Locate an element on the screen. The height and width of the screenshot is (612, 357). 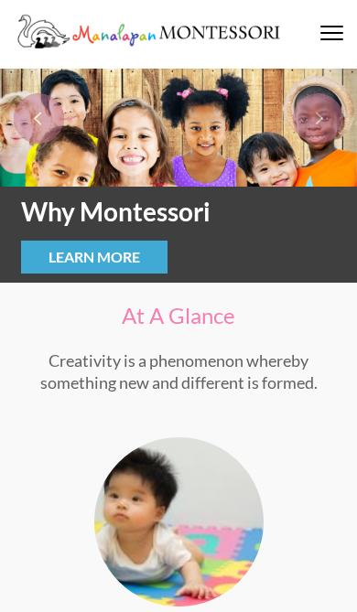
div: prev is located at coordinates (38, 118).